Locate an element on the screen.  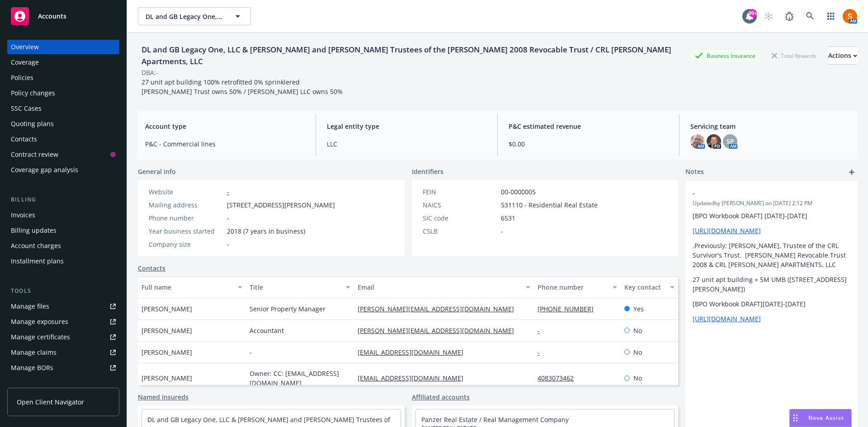
div: Quoting plans is located at coordinates (32, 124).